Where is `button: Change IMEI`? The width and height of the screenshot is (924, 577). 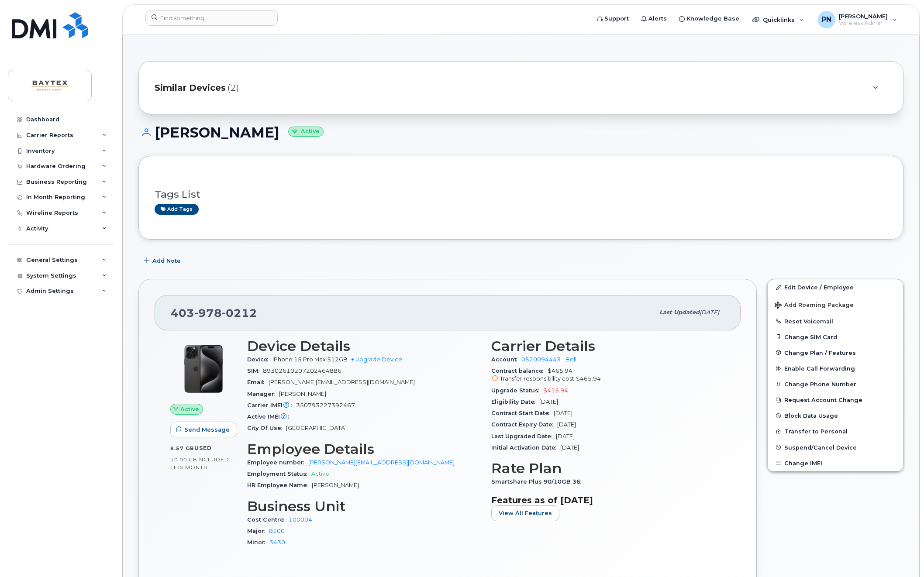
button: Change IMEI is located at coordinates (835, 463).